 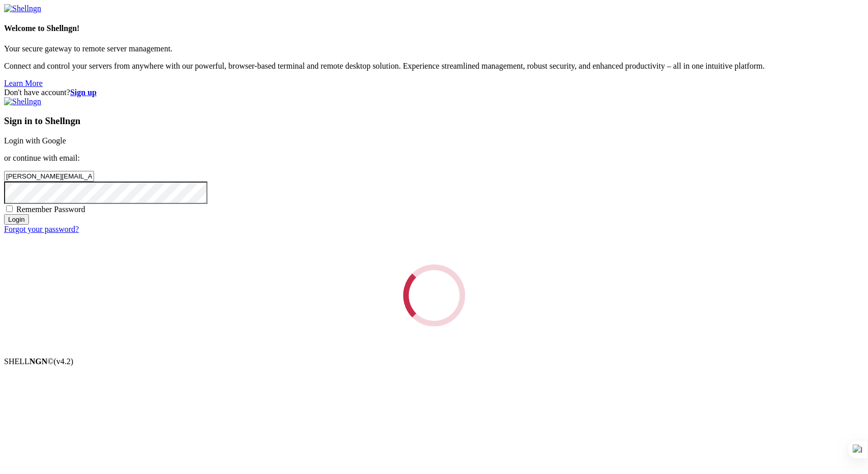 I want to click on h3: Sign in to Shellngn, so click(x=434, y=121).